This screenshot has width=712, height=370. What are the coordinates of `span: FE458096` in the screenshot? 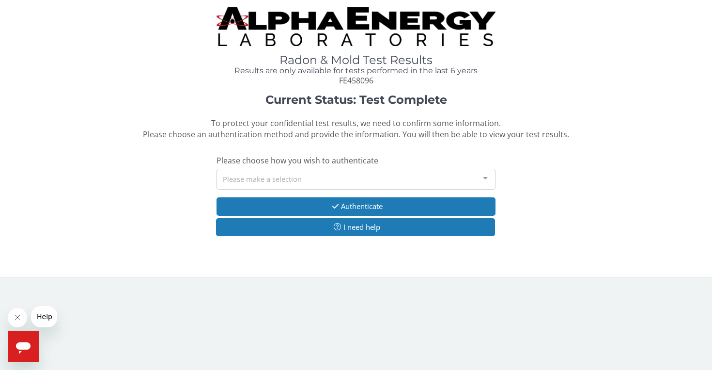 It's located at (356, 80).